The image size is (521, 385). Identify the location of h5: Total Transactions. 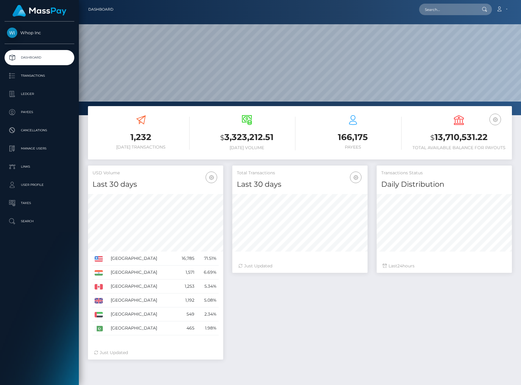
(300, 173).